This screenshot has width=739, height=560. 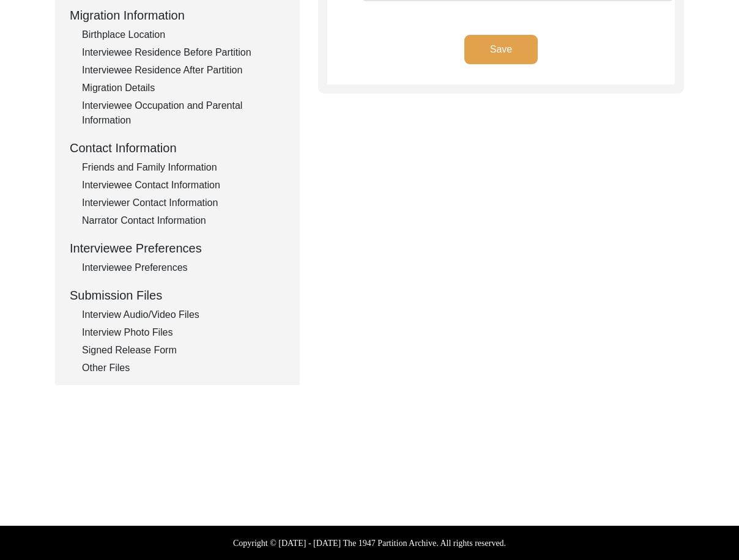 What do you see at coordinates (501, 49) in the screenshot?
I see `button: Save` at bounding box center [501, 49].